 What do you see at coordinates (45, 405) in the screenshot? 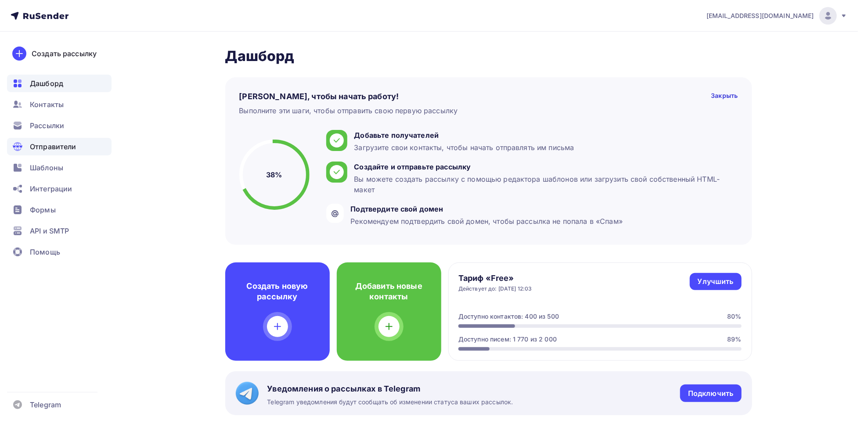
I see `span: Telegram` at bounding box center [45, 405].